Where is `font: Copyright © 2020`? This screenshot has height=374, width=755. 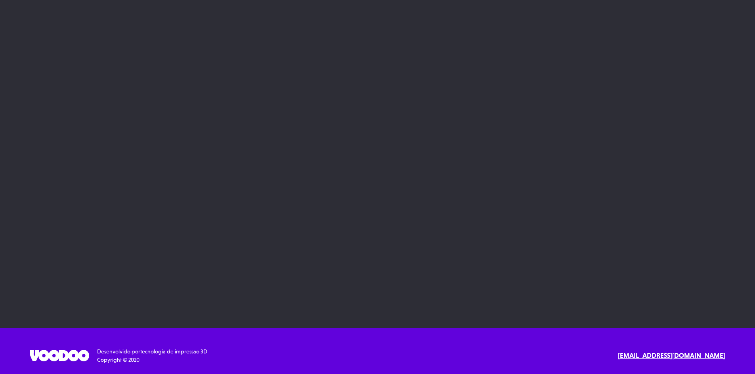 font: Copyright © 2020 is located at coordinates (118, 360).